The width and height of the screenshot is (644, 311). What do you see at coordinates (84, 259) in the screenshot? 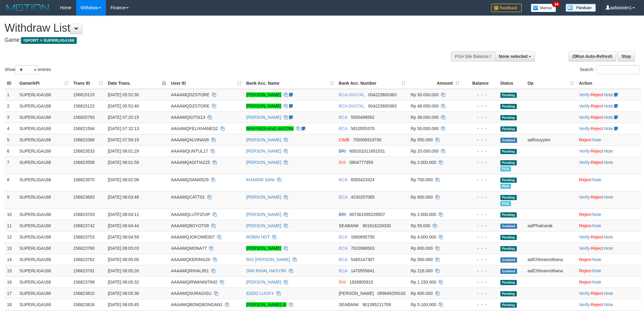
I see `span: 156823762` at bounding box center [84, 259].